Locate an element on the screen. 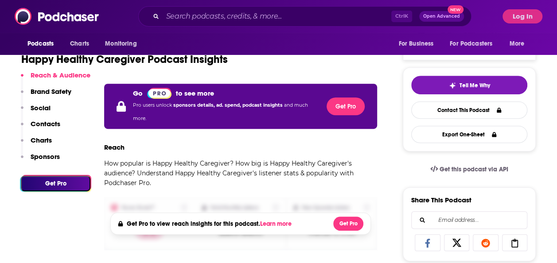 This screenshot has width=557, height=263. p: Go is located at coordinates (138, 93).